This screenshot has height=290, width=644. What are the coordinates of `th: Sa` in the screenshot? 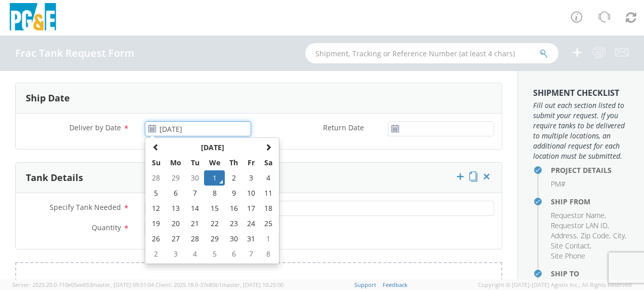 It's located at (269, 163).